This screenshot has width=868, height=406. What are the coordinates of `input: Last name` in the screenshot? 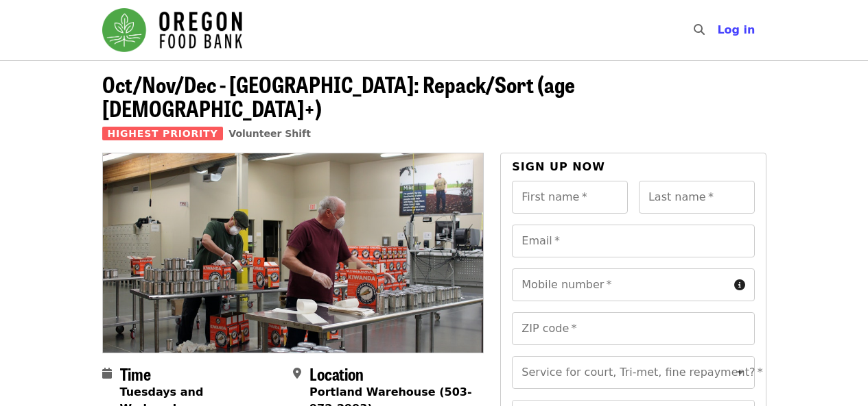 It's located at (697, 198).